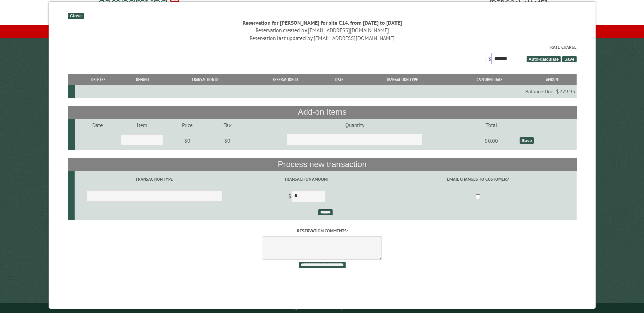 Image resolution: width=644 pixels, height=313 pixels. What do you see at coordinates (285, 79) in the screenshot?
I see `th: Reservation ID` at bounding box center [285, 79].